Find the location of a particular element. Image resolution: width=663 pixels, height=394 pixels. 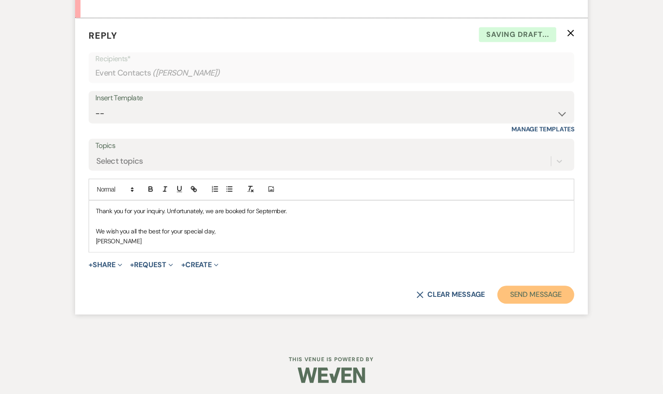

div: Insert Template is located at coordinates (331, 98).